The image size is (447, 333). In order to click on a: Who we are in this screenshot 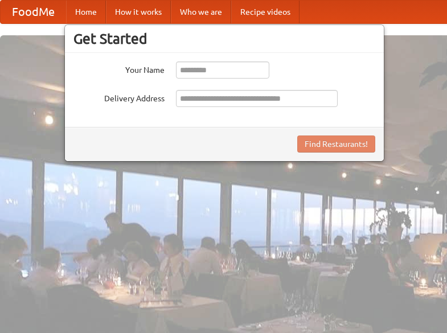, I will do `click(201, 12)`.